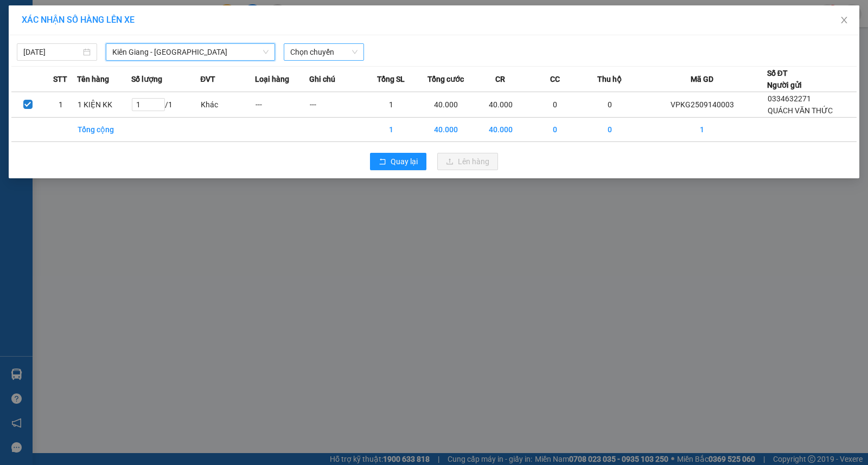 This screenshot has width=868, height=465. I want to click on span: 0334632271, so click(789, 99).